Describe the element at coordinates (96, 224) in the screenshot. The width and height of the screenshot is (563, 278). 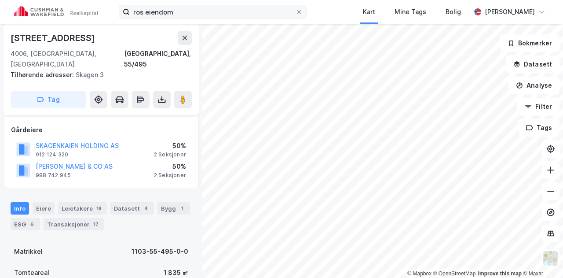
I see `div: 17` at that location.